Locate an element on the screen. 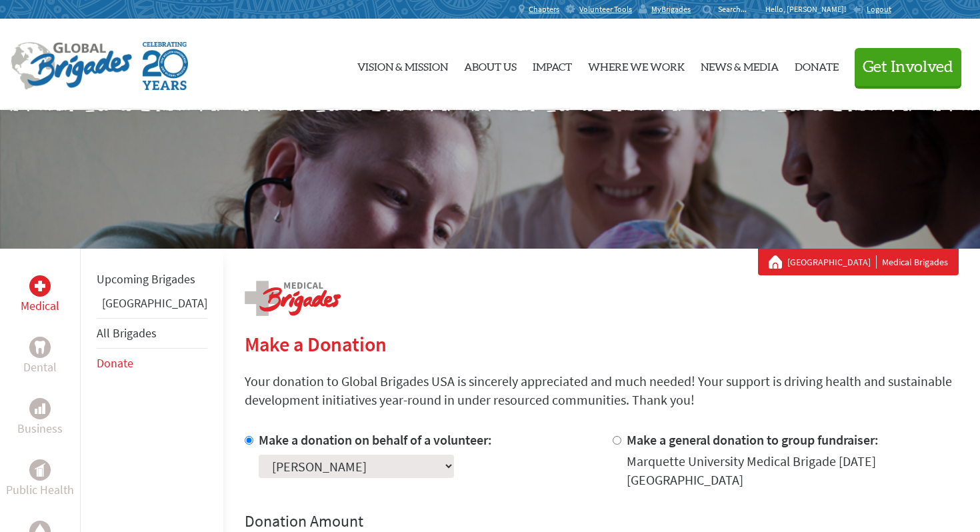  p: Public Health is located at coordinates (40, 490).